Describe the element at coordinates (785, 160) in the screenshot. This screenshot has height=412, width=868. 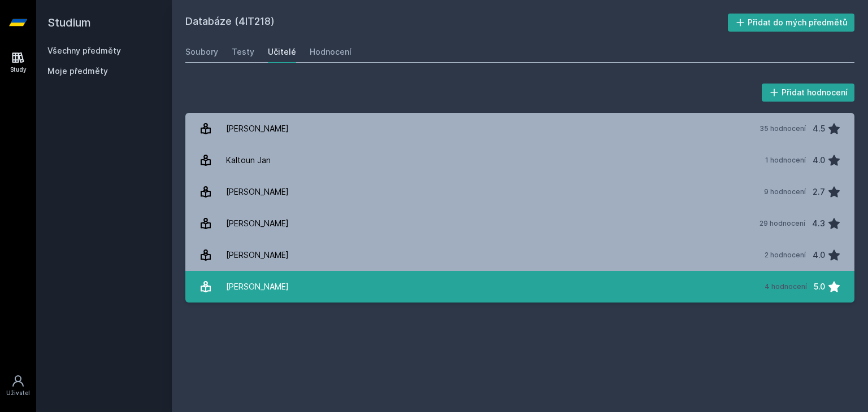
I see `div: 1 hodnocení` at that location.